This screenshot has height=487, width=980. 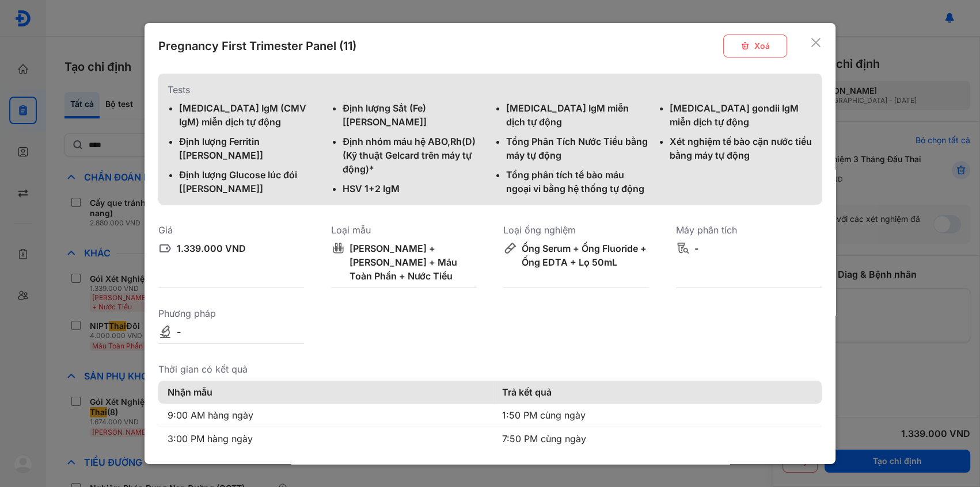 I want to click on div: Tổng Phân Tích Nước Tiểu bằng máy tự động, so click(x=578, y=148).